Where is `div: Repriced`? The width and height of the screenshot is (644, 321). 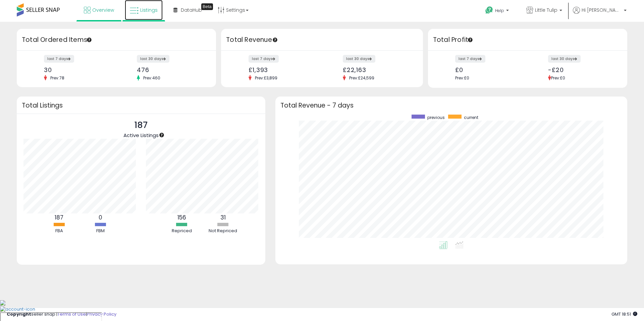
div: Repriced is located at coordinates (182, 231).